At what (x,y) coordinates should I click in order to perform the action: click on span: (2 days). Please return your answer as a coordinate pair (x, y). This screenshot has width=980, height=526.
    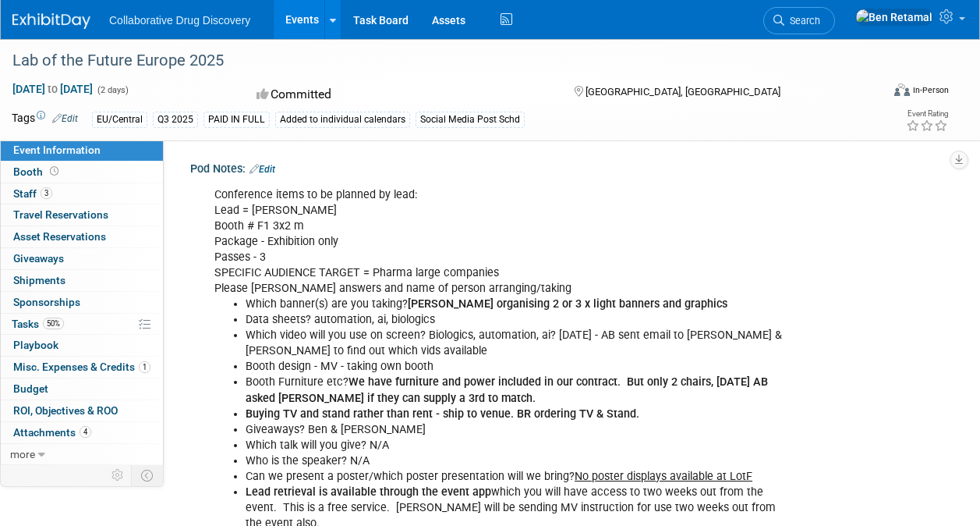
    Looking at the image, I should click on (112, 90).